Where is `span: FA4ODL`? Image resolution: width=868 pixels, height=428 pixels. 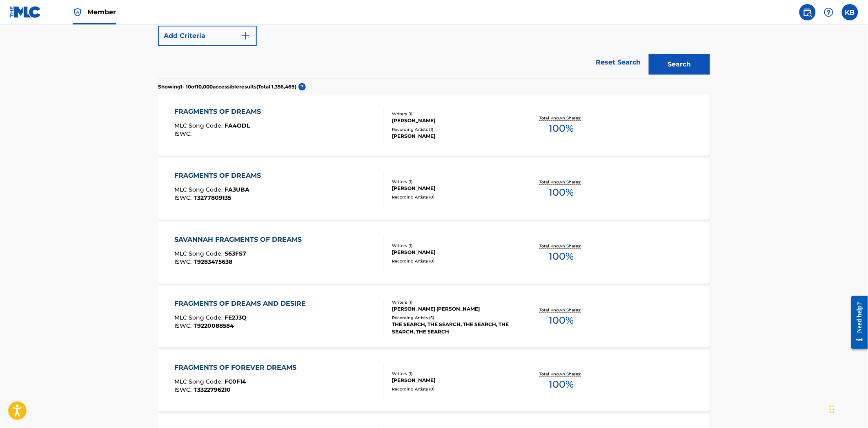
span: FA4ODL is located at coordinates (238, 126).